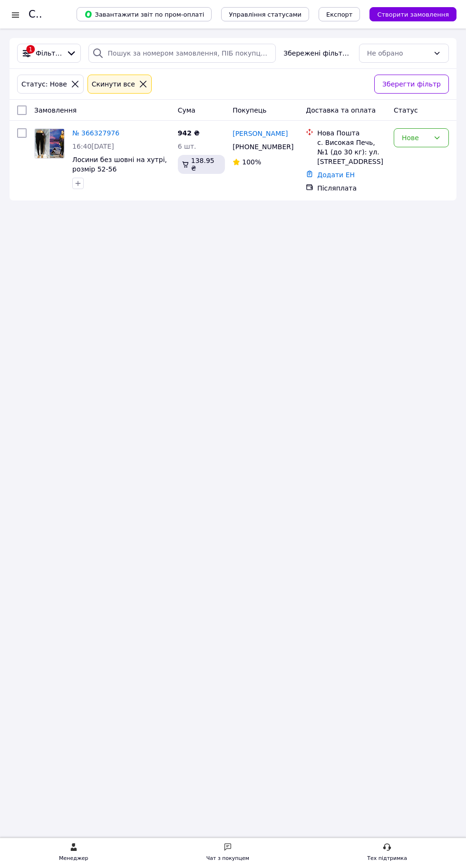  Describe the element at coordinates (339, 14) in the screenshot. I see `button: Експорт` at that location.